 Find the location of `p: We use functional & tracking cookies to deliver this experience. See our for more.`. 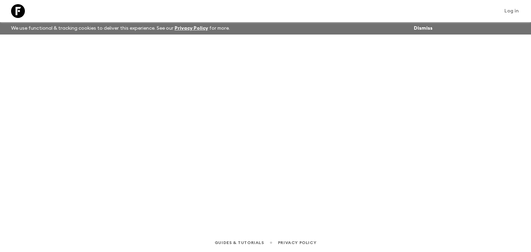

p: We use functional & tracking cookies to deliver this experience. See our for more. is located at coordinates (120, 28).